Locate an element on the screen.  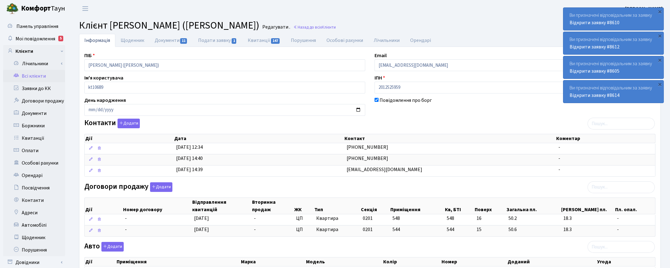
span: 548 is located at coordinates (396, 218).